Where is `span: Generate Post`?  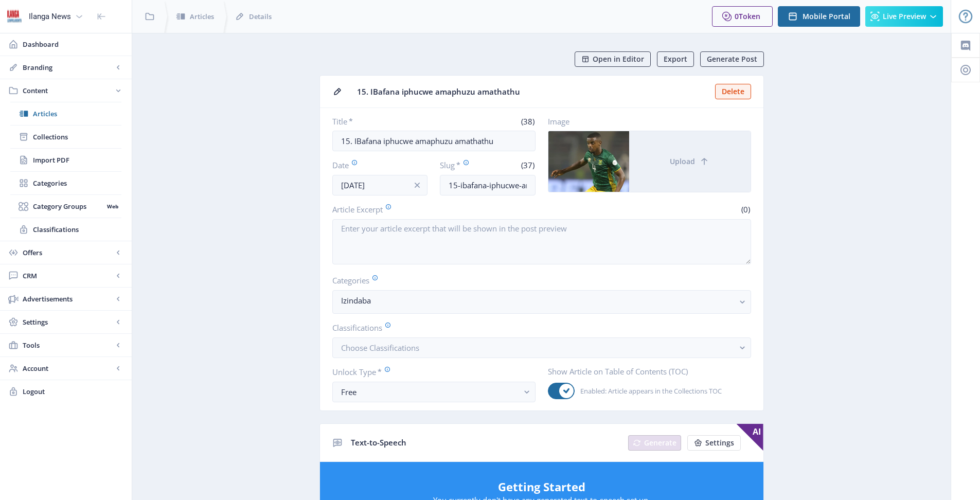 span: Generate Post is located at coordinates (732, 59).